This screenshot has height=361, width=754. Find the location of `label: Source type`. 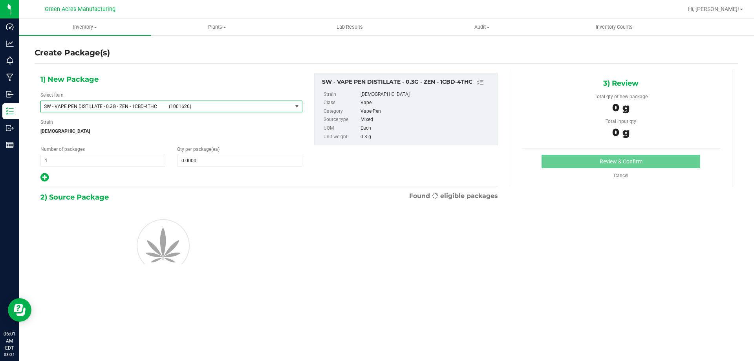

label: Source type is located at coordinates (341, 120).